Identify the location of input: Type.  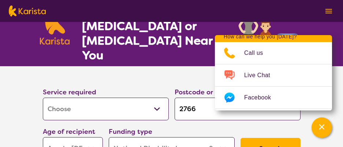
(238, 109).